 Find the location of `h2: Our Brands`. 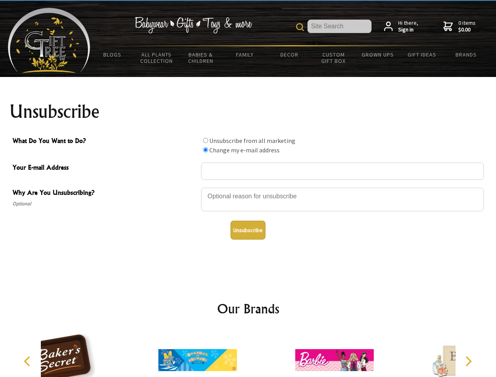

h2: Our Brands is located at coordinates (248, 309).